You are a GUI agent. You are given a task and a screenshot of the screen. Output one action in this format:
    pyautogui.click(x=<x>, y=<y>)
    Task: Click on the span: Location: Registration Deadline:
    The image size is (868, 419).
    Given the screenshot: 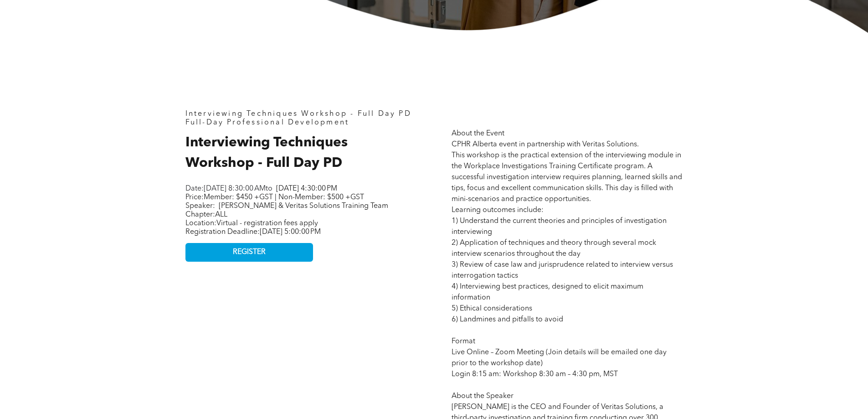 What is the action you would take?
    pyautogui.click(x=253, y=228)
    